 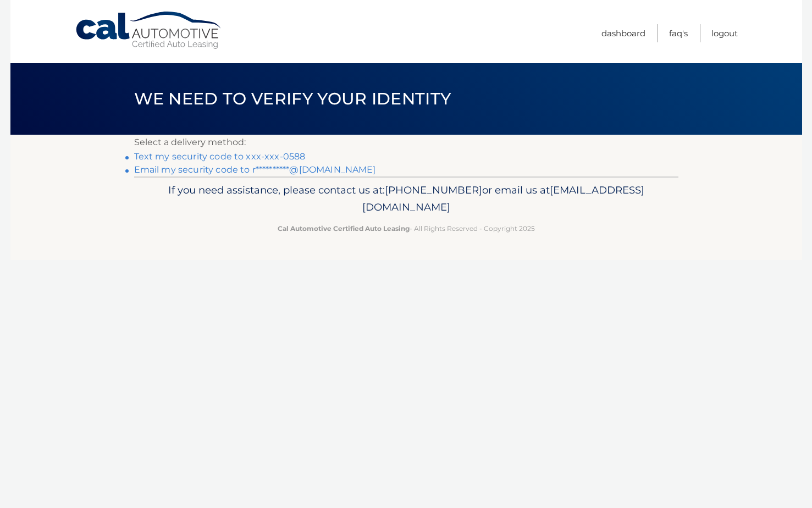 I want to click on a: FAQ's, so click(x=678, y=33).